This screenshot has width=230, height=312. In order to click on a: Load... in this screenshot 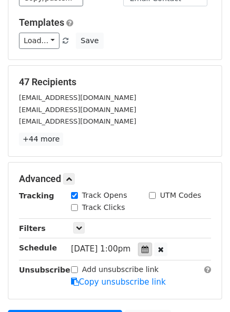, I will do `click(39, 41)`.